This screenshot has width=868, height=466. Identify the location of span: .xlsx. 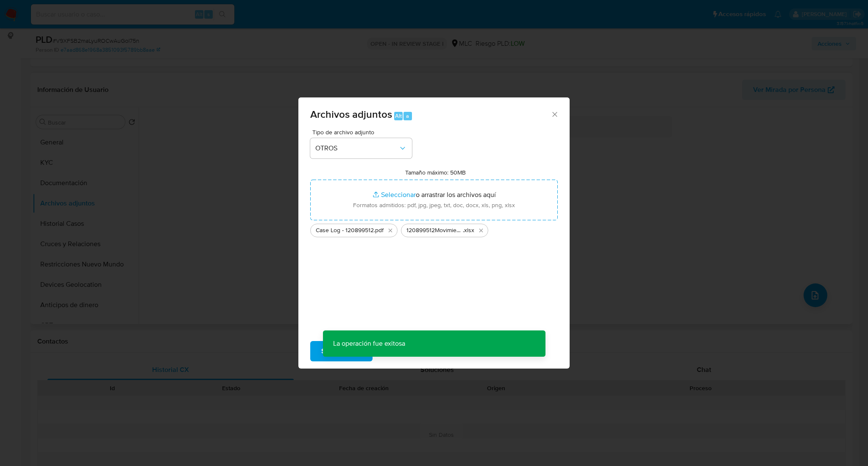
(468, 230).